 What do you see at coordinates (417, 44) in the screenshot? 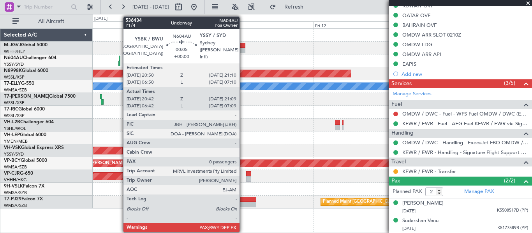
I see `div: OMDW LDG` at bounding box center [417, 44].